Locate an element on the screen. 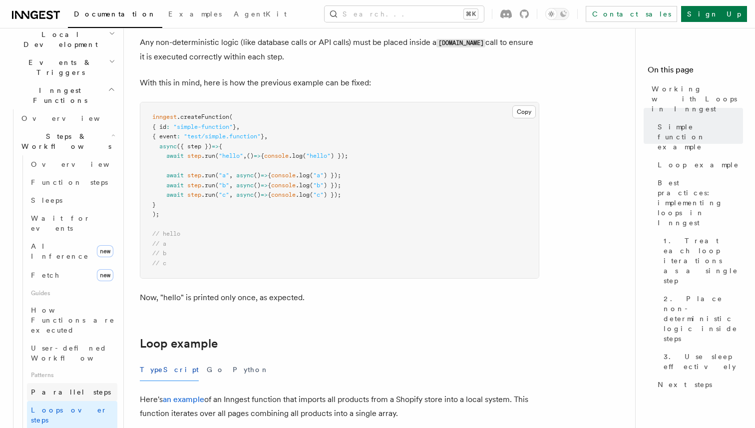  a: 1. Treat each loop iterations as a single step is located at coordinates (701, 261).